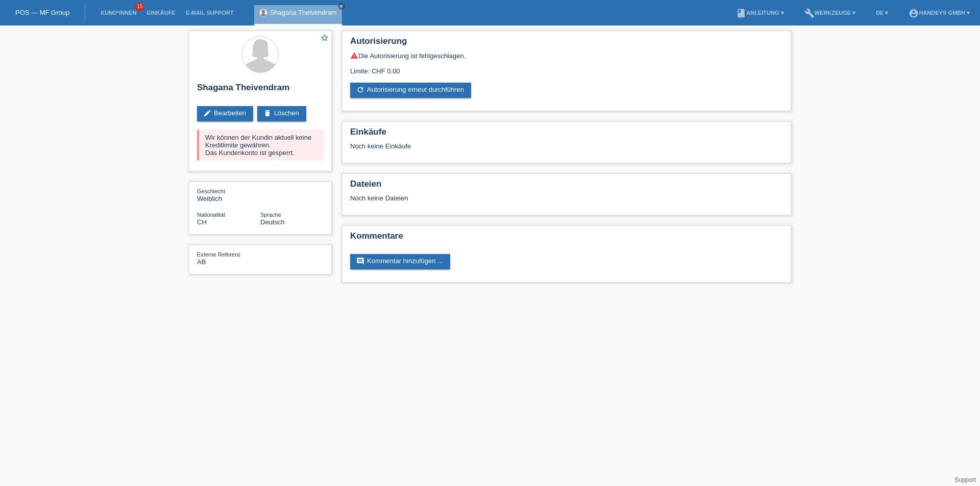 The width and height of the screenshot is (980, 486). What do you see at coordinates (913, 14) in the screenshot?
I see `i: account_circle` at bounding box center [913, 14].